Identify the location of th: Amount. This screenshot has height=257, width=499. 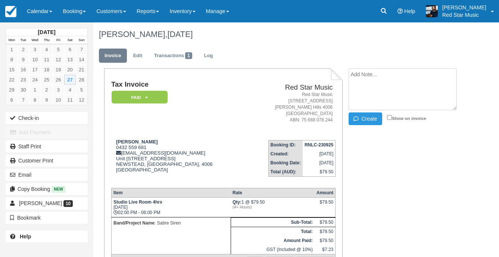
(325, 192).